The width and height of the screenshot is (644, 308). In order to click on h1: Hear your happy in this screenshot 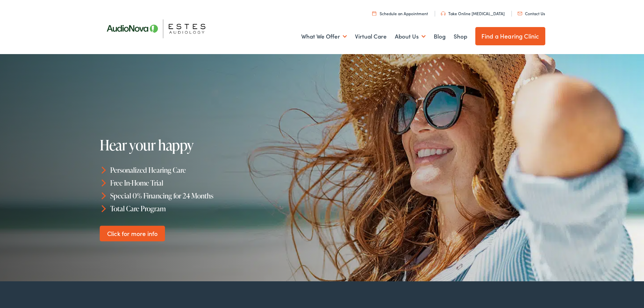, I will do `click(202, 145)`.